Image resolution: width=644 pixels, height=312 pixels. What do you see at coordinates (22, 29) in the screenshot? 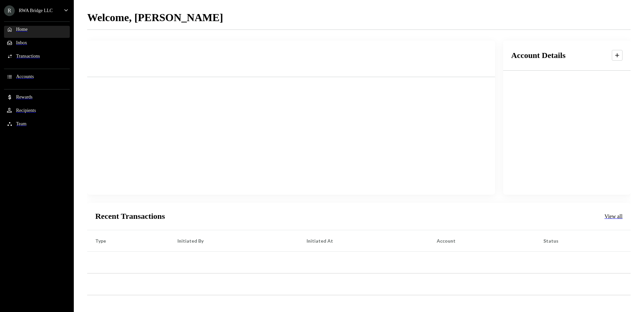
I see `div: Home` at bounding box center [22, 29].